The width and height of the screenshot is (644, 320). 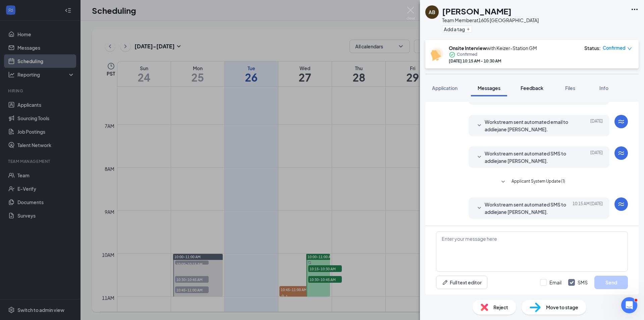 What do you see at coordinates (538, 182) in the screenshot?
I see `span: Applicant System Update (1)` at bounding box center [538, 182].